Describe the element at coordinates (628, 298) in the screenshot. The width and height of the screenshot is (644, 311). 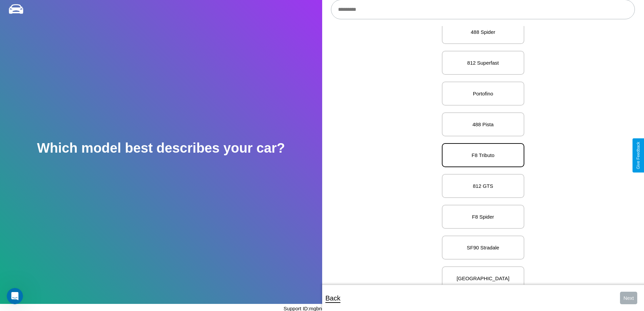
I see `button: Next` at that location.